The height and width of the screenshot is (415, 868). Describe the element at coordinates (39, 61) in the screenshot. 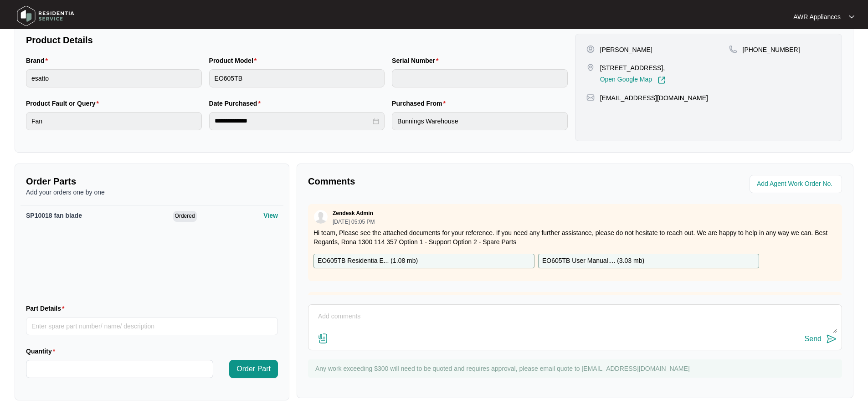

I see `label: Brand` at that location.